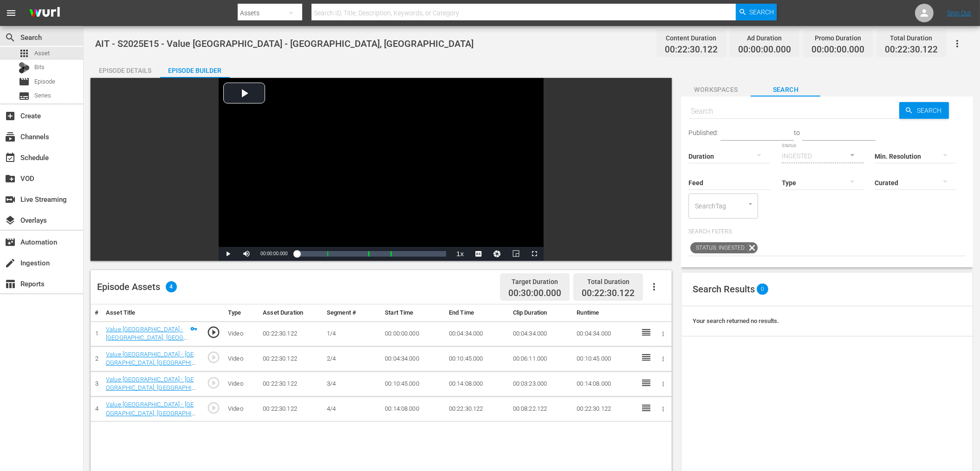 This screenshot has width=980, height=471. I want to click on td: 3, so click(96, 384).